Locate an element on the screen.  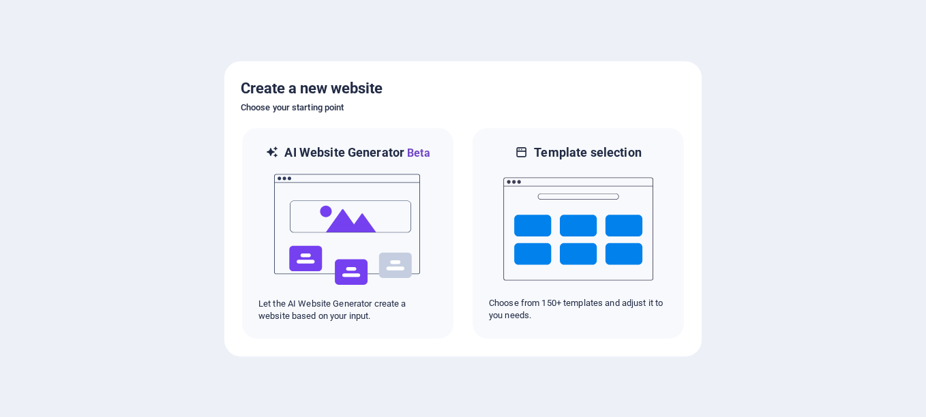
span: Beta is located at coordinates (417, 153).